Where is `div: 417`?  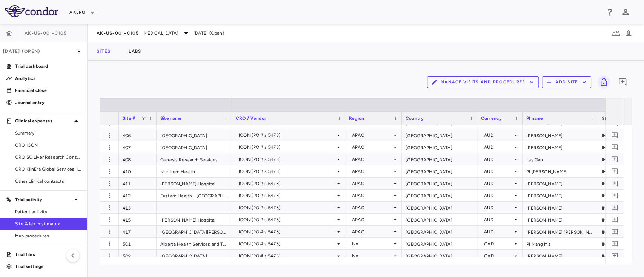
div: 417 is located at coordinates (138, 231).